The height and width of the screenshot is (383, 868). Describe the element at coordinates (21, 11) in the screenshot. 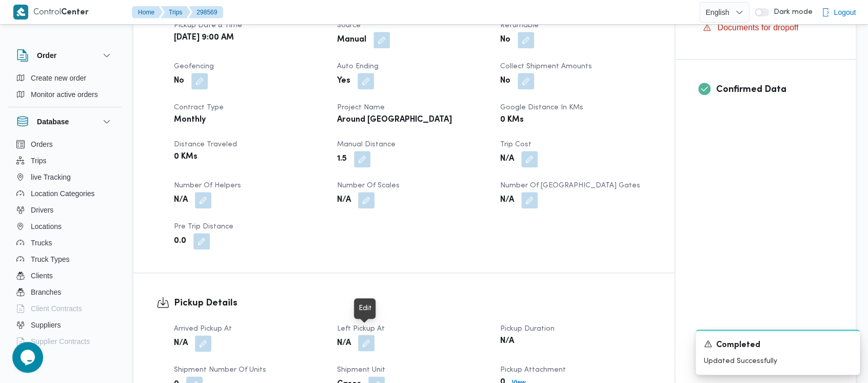

I see `img: X8yXhbKr1z7QwAAAABJRU5ErkJggg==` at that location.